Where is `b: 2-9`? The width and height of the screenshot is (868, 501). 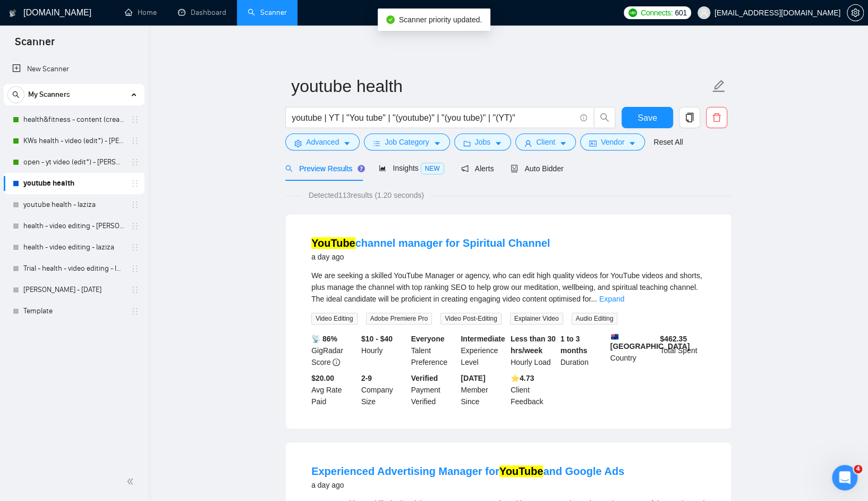 b: 2-9 is located at coordinates (367, 378).